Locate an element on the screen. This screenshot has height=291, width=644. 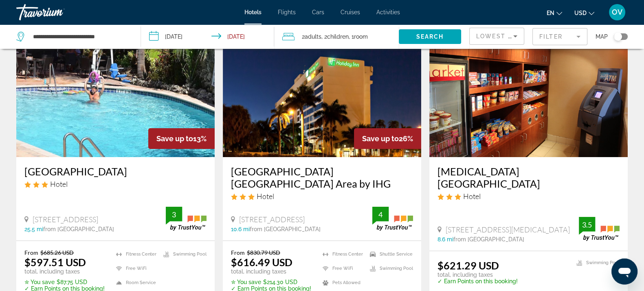
ins: $616.49 USD is located at coordinates (262, 262).